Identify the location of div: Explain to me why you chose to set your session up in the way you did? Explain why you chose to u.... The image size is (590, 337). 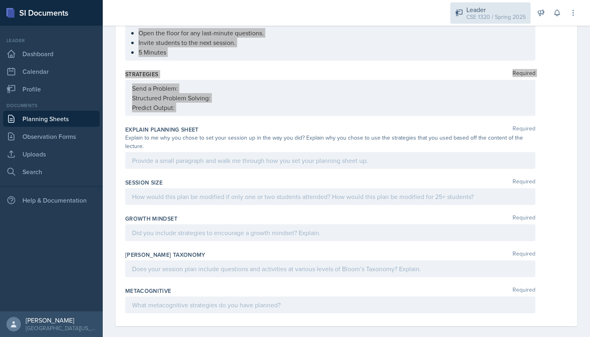
(330, 142).